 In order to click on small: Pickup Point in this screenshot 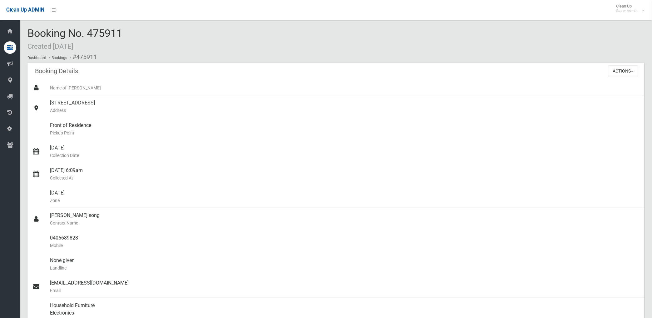, I will do `click(345, 133)`.